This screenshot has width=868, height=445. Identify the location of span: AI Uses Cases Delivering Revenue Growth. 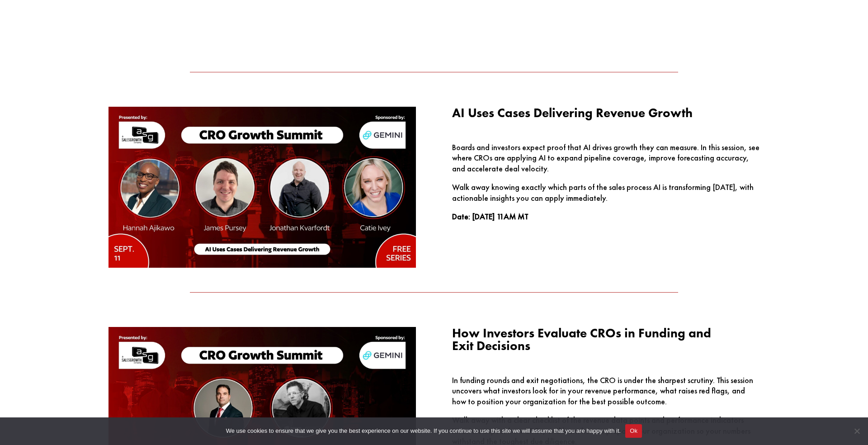
(572, 113).